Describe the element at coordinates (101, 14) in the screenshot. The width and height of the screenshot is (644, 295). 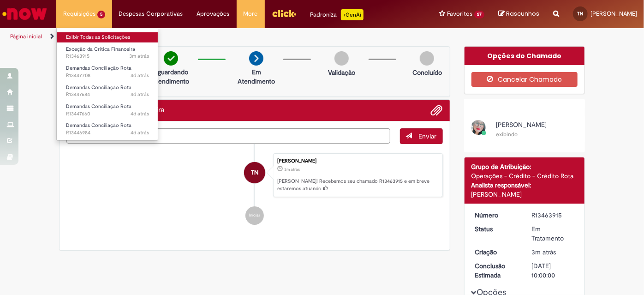
I see `span: 5` at that location.